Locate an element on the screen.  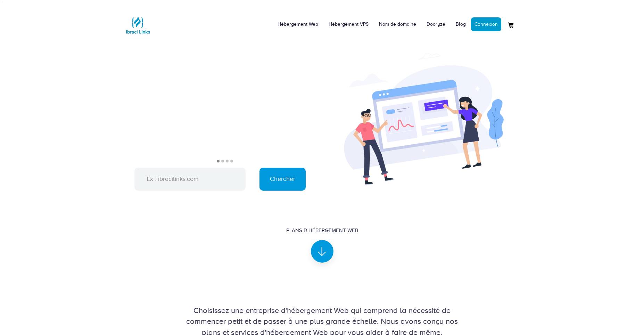
a: Hébergement VPS is located at coordinates (349, 24).